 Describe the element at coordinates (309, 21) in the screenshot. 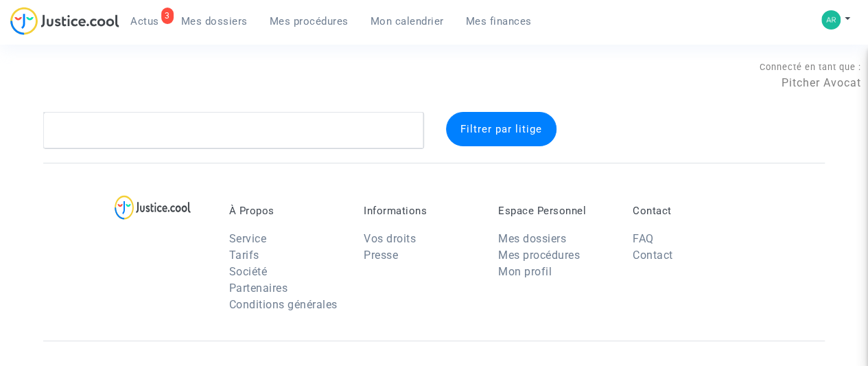

I see `span: Mes procédures` at that location.